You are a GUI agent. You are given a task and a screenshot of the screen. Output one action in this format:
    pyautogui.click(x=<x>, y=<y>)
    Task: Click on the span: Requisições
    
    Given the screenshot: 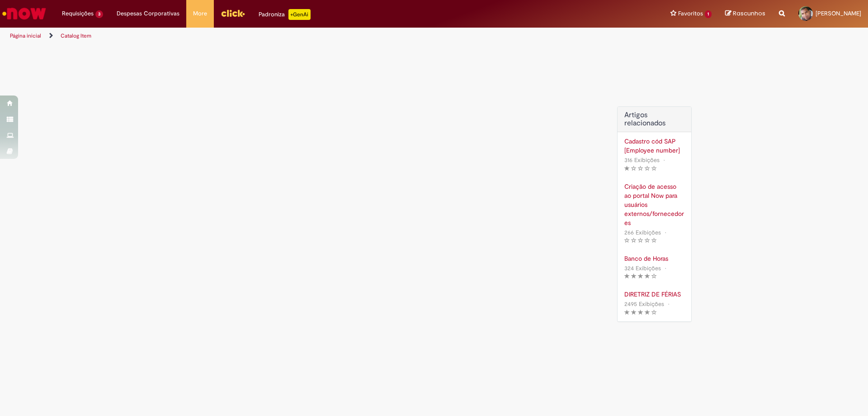 What is the action you would take?
    pyautogui.click(x=78, y=13)
    